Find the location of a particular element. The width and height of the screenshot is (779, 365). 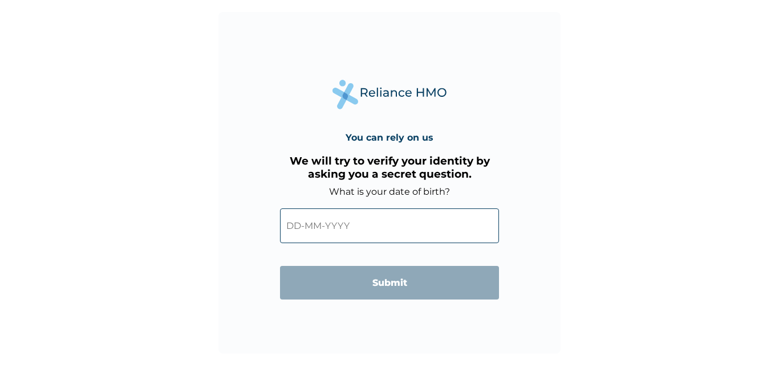

label: What is your date of birth? is located at coordinates (389, 192).